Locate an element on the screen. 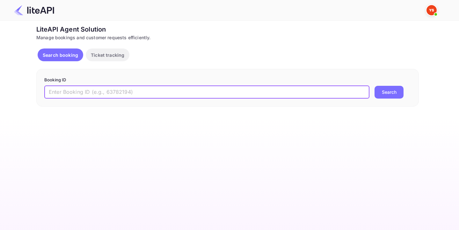 The height and width of the screenshot is (230, 459). img: Yandex Support is located at coordinates (432, 10).